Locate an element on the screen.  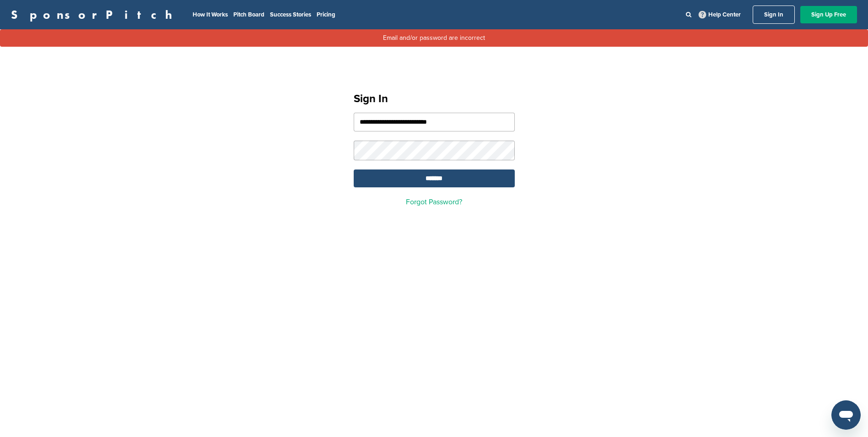
a: Help Center is located at coordinates (720, 15).